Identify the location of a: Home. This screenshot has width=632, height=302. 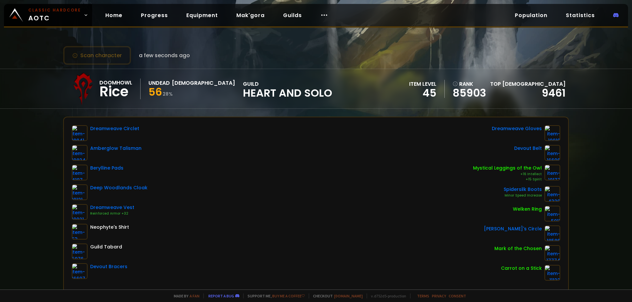
(114, 15).